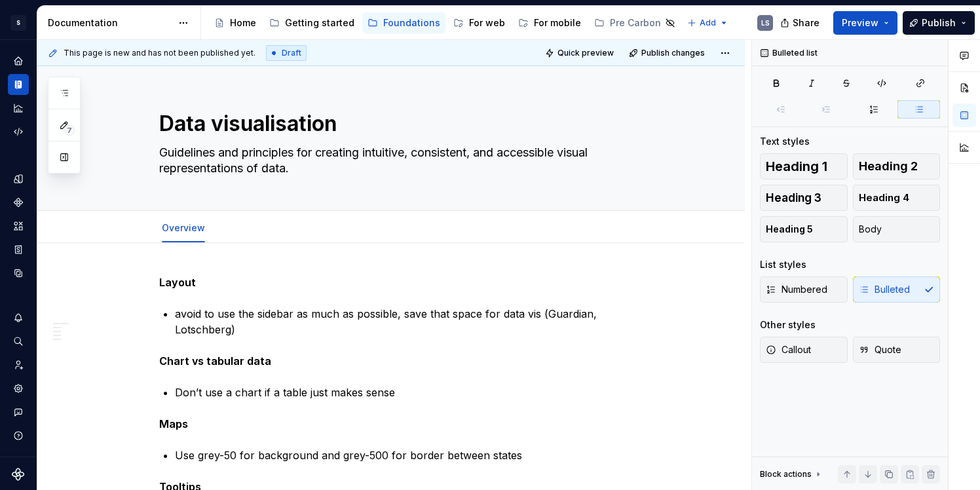 This screenshot has height=490, width=980. Describe the element at coordinates (806, 23) in the screenshot. I see `span: Share` at that location.